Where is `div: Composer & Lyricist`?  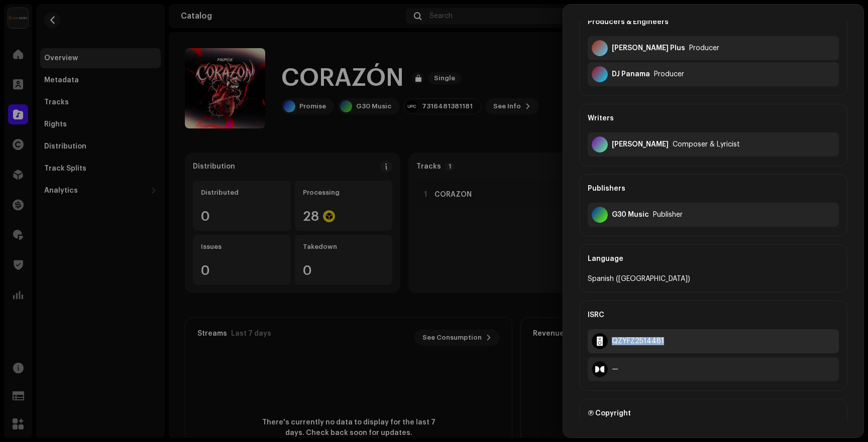
div: Composer & Lyricist is located at coordinates (706, 144).